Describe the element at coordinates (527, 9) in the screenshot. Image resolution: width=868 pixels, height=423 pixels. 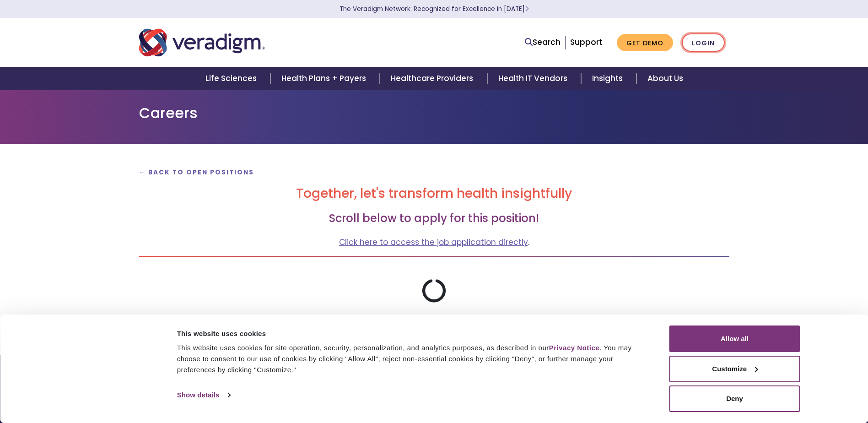
I see `span: Learn More` at that location.